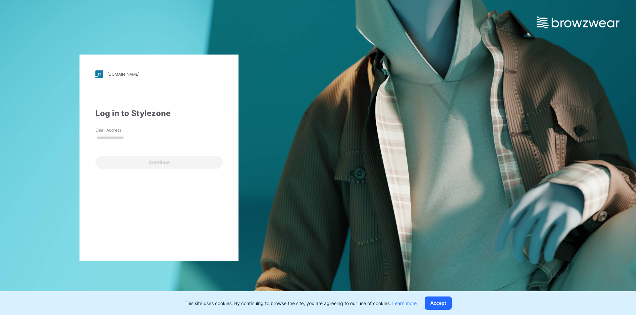  I want to click on p: This site uses cookies. By continuing to browse the site, you are agreeing to our use of cookies., so click(300, 304).